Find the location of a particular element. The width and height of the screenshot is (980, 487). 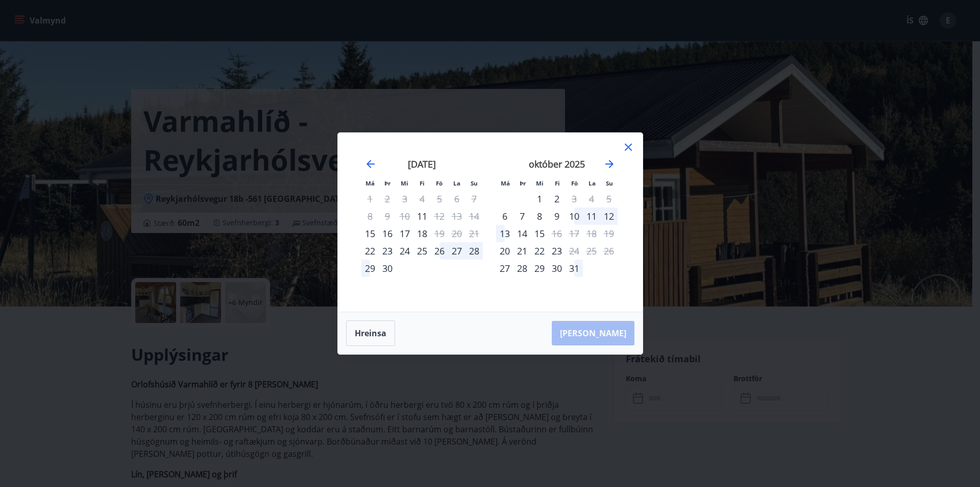

td: Not available. sunnudagur, 14. september 2025 is located at coordinates (474, 216).